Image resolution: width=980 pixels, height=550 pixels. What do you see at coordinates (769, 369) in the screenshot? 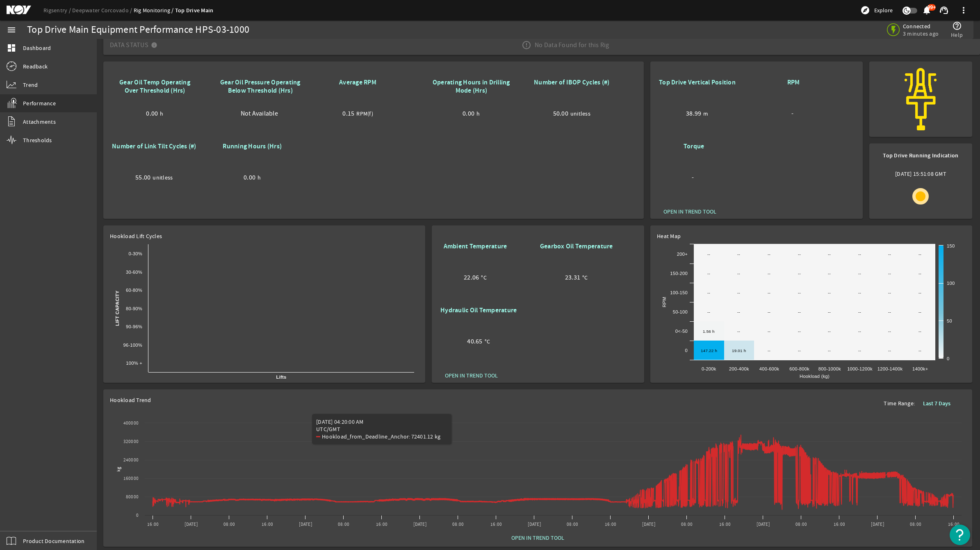
I see `text: 400-600k` at bounding box center [769, 369].